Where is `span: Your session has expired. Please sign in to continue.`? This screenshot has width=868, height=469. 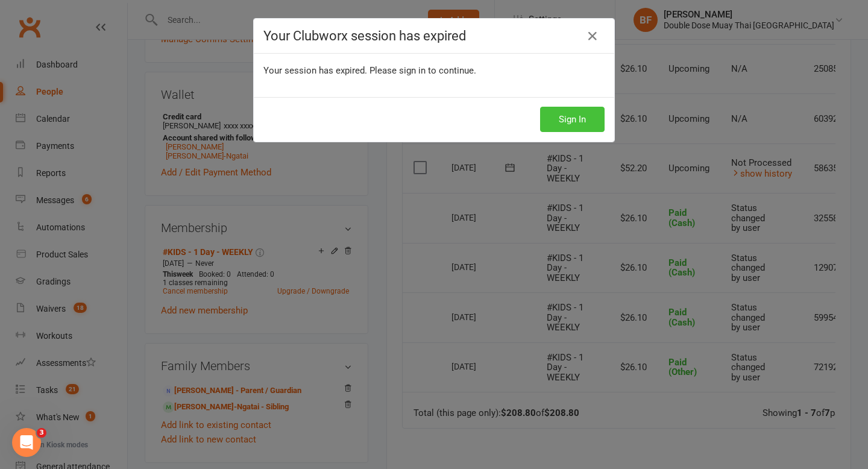 span: Your session has expired. Please sign in to continue. is located at coordinates (369, 70).